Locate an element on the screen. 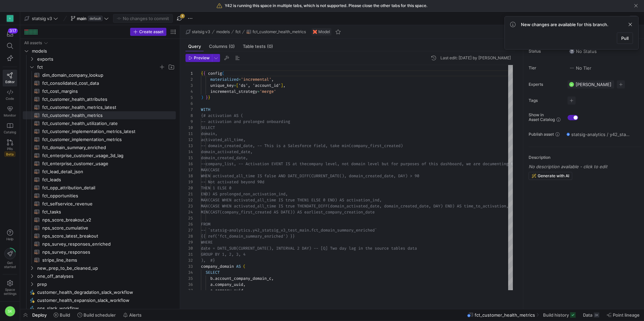 This screenshot has height=321, width=644. div: 7 is located at coordinates (189, 109).